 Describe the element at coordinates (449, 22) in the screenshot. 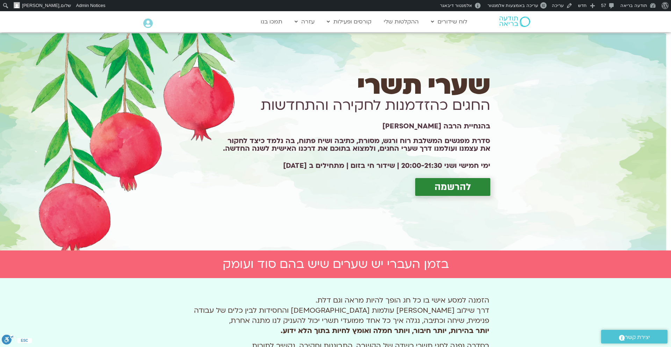

I see `a: לוח שידורים` at that location.